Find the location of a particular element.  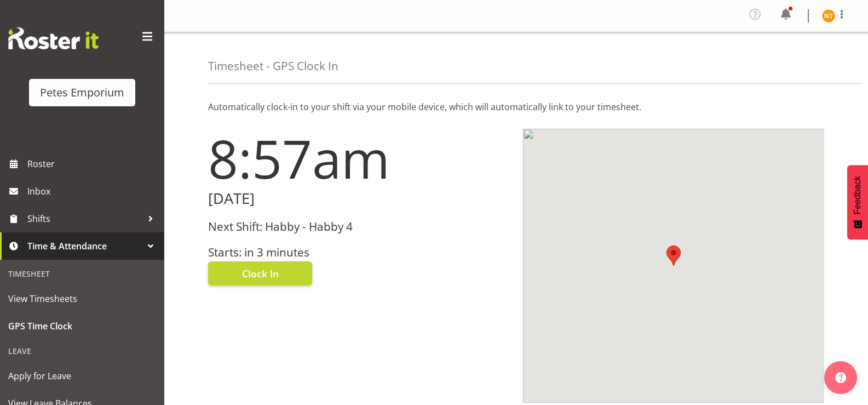

span: Clock In is located at coordinates (260, 274).